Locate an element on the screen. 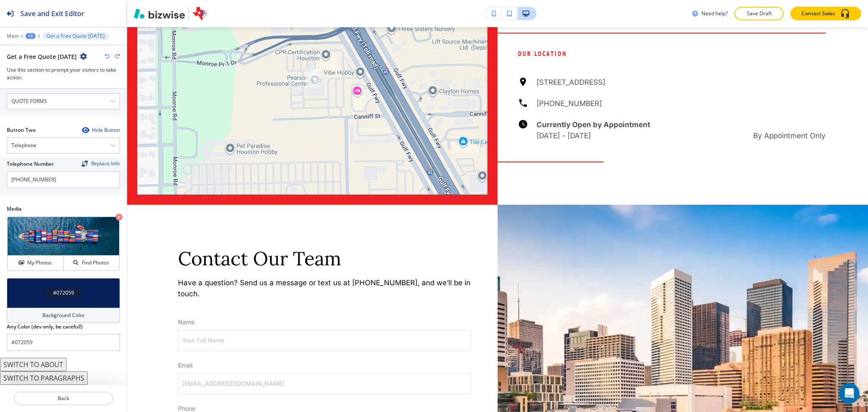  h4: My Photos is located at coordinates (40, 263).